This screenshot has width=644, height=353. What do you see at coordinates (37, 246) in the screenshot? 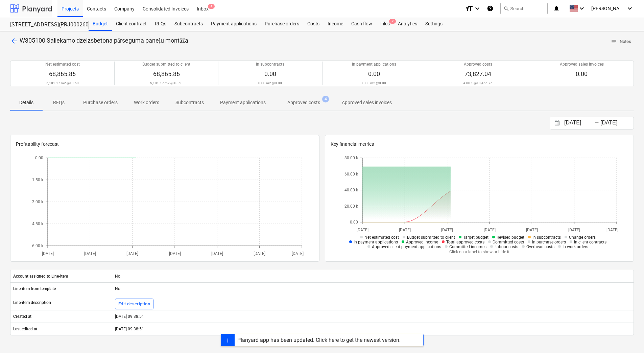
I see `tspan: -6.00 k` at bounding box center [37, 246].